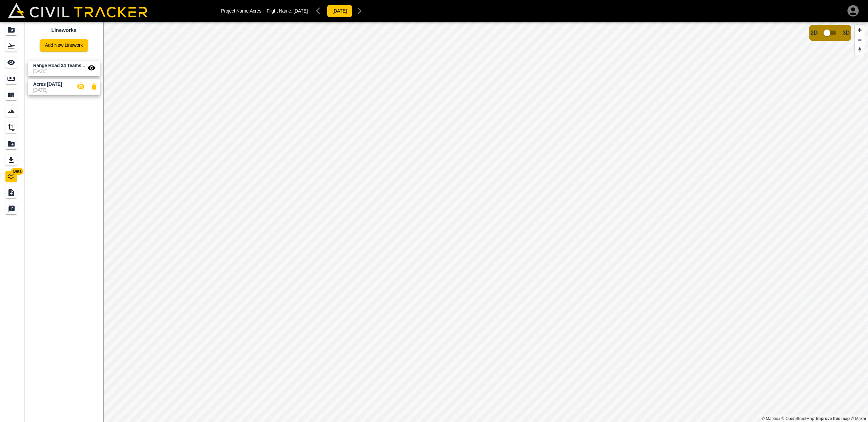 This screenshot has height=422, width=868. Describe the element at coordinates (859, 30) in the screenshot. I see `button: Zoom in` at that location.